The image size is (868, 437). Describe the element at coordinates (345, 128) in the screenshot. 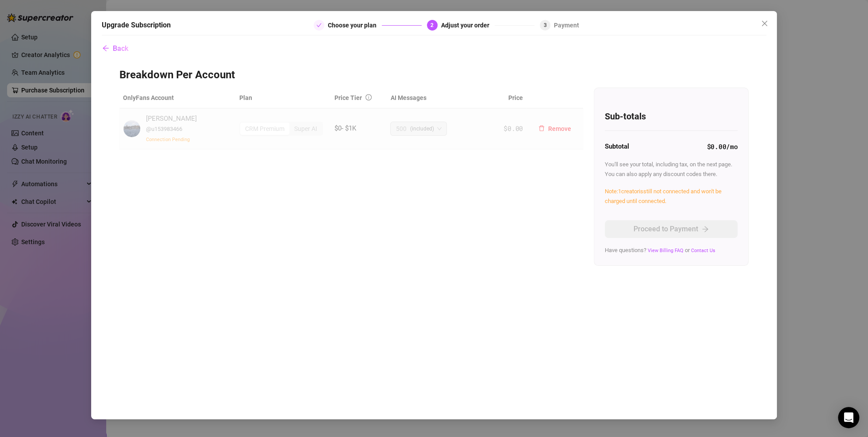

I see `span: $ 0 - $ 1K` at that location.